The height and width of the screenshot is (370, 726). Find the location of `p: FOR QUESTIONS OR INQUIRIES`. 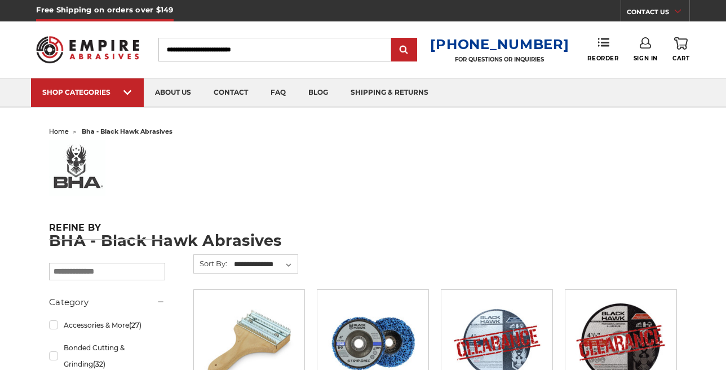

p: FOR QUESTIONS OR INQUIRIES is located at coordinates (500, 59).